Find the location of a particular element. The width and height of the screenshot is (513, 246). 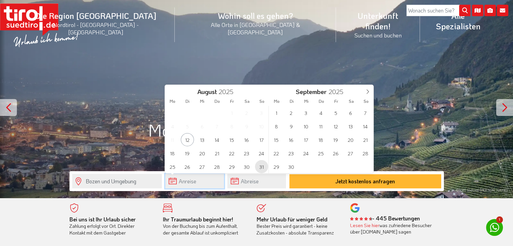

span: August 5, 2025 is located at coordinates (187, 126).